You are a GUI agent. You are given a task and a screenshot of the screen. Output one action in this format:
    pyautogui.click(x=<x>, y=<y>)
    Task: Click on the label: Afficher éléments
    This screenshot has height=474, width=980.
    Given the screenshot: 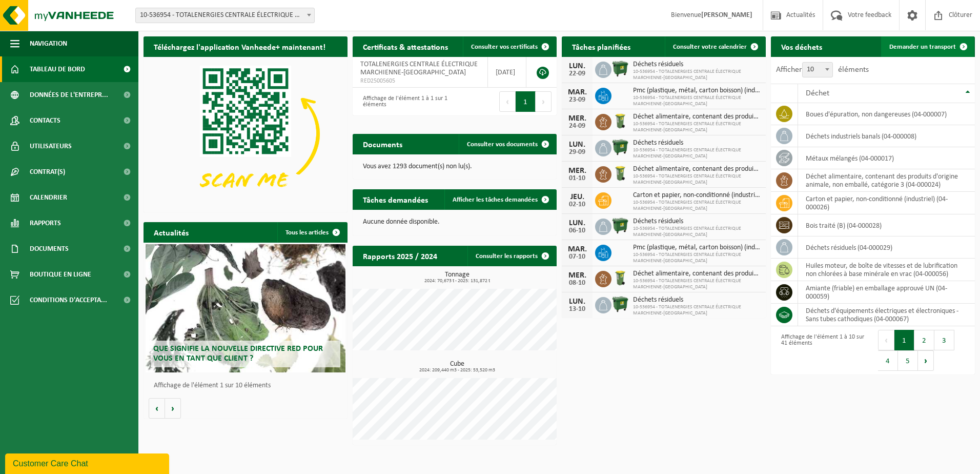 What is the action you would take?
    pyautogui.click(x=822, y=70)
    